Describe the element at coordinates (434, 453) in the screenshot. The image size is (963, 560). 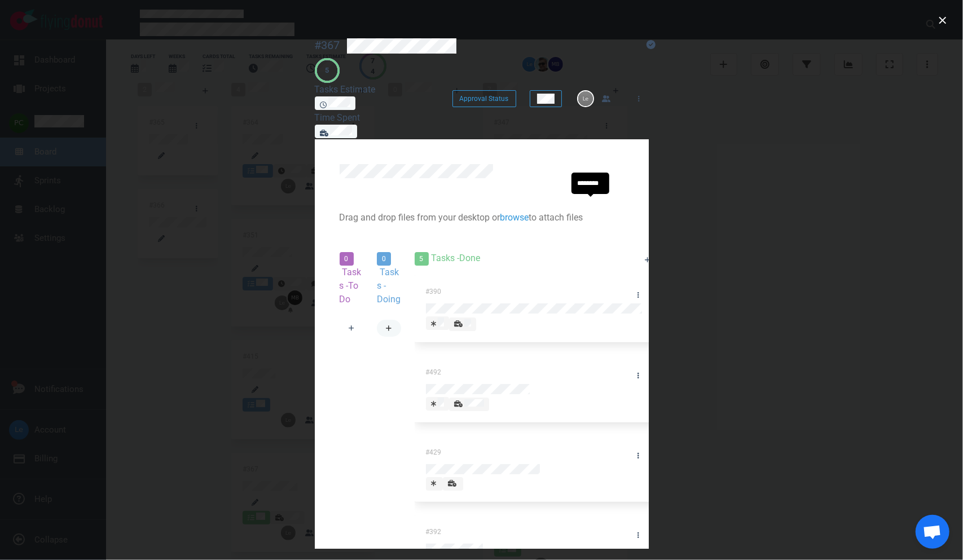
I see `span: #429` at that location.